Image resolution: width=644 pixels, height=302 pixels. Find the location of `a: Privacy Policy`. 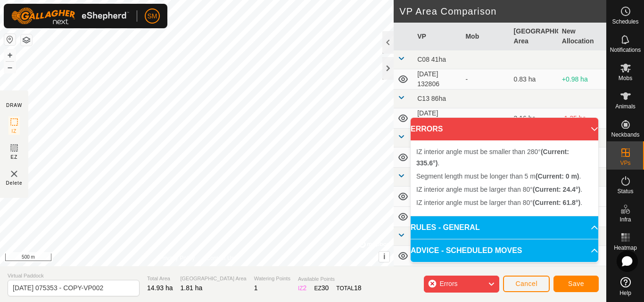

a: Privacy Policy is located at coordinates (177, 258).